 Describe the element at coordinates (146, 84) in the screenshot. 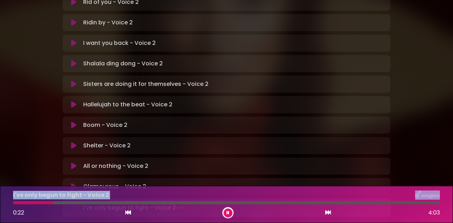

I see `p: Sisters are doing it for themselves - Voice 2` at that location.